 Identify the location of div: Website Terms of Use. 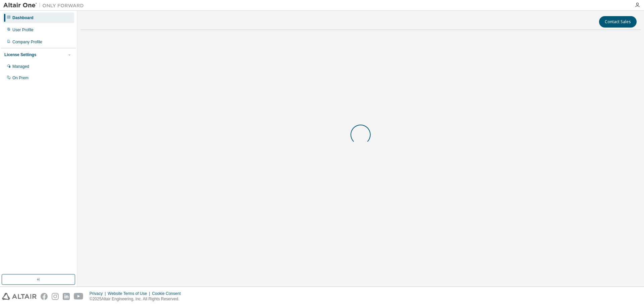
(130, 293).